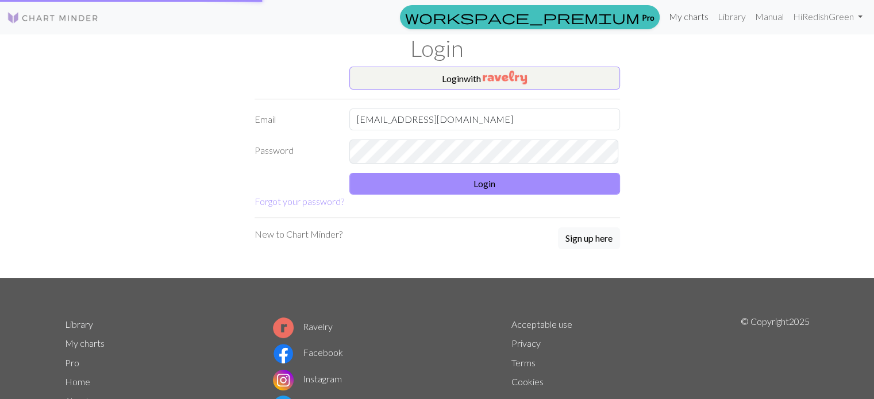 The width and height of the screenshot is (874, 399). I want to click on a: Privacy, so click(526, 343).